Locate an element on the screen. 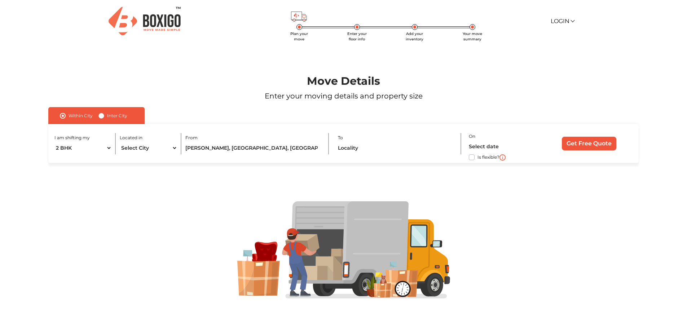 The image size is (687, 316). span: Add your inventory is located at coordinates (414, 36).